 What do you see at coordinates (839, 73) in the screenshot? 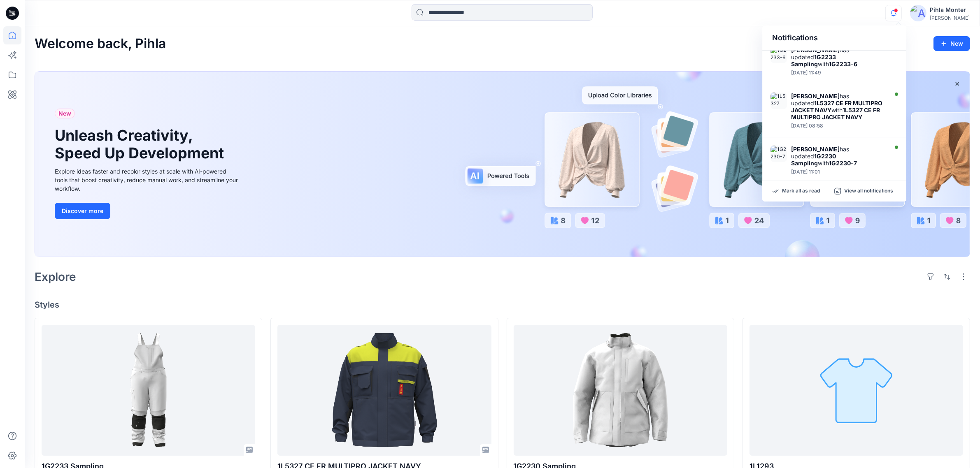
I see `div: Friday, August 29, 2025 11:49` at bounding box center [839, 73].